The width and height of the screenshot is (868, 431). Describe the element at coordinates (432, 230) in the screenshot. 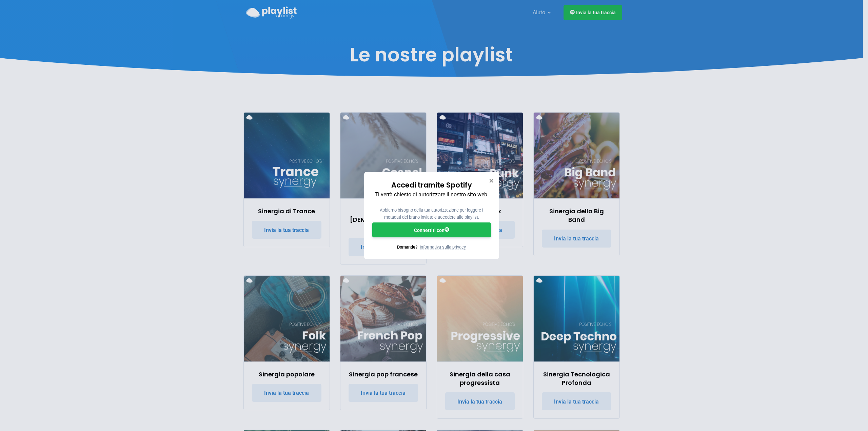

I see `a: Connettiti con` at that location.